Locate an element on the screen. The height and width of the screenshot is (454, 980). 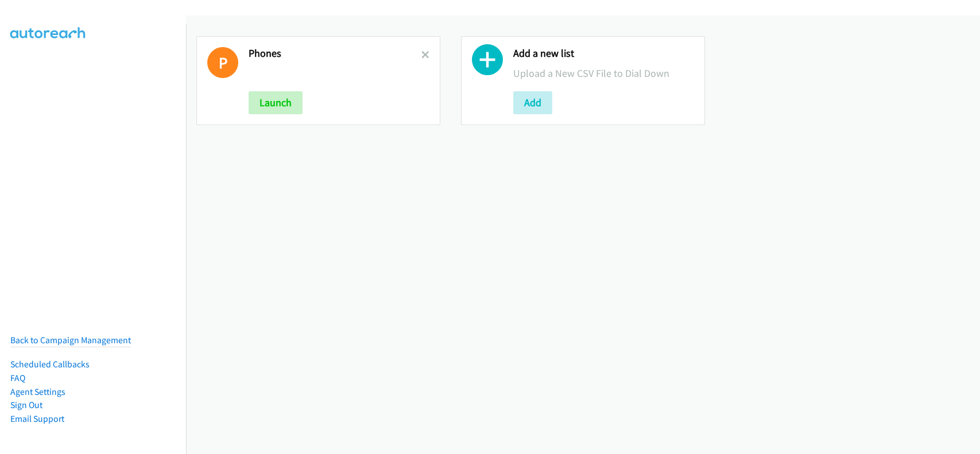
a: Scheduled Callbacks is located at coordinates (50, 364).